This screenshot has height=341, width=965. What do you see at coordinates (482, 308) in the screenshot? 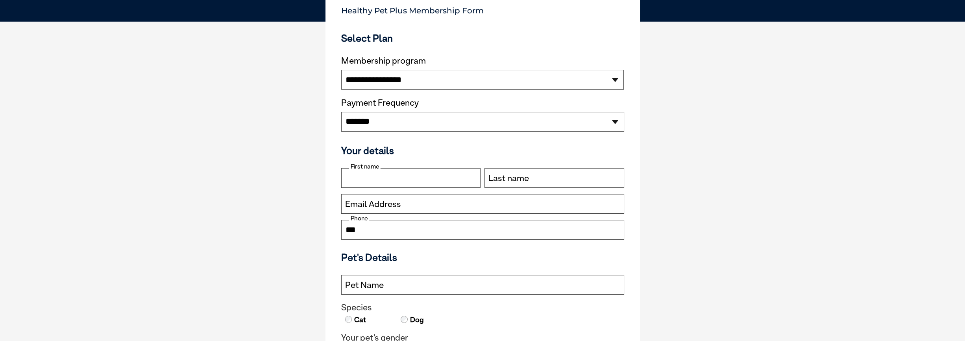
I see `legend: Species` at bounding box center [482, 308].